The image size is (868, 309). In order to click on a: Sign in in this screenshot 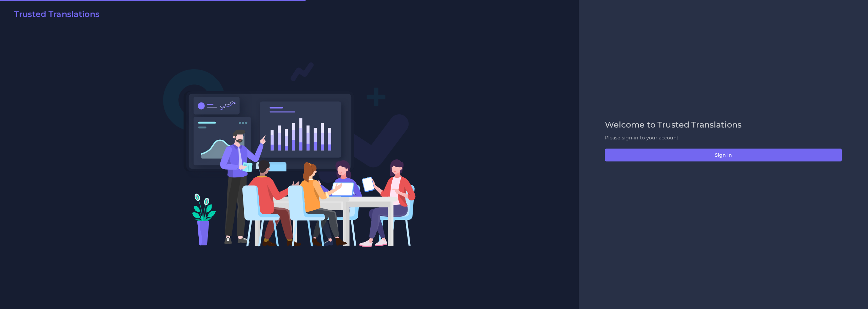, I will do `click(723, 155)`.